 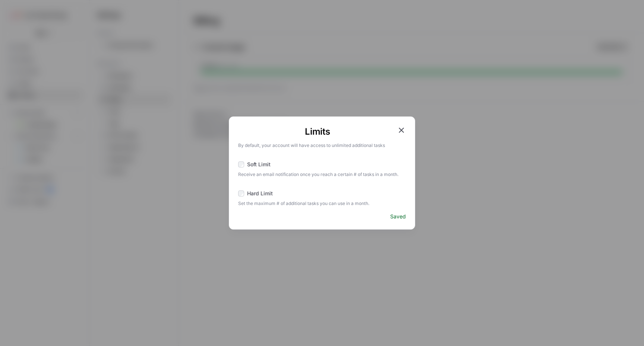 I want to click on span: Soft Limit, so click(x=258, y=165).